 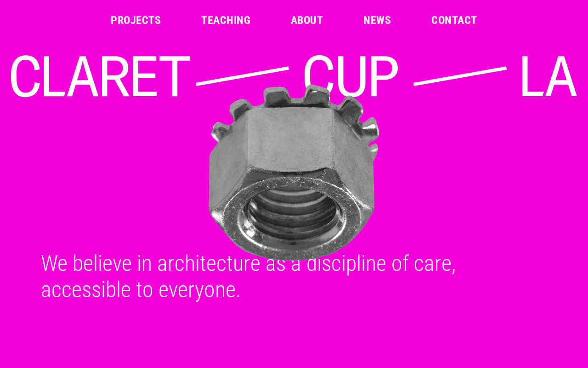 What do you see at coordinates (377, 21) in the screenshot?
I see `a: News` at bounding box center [377, 21].